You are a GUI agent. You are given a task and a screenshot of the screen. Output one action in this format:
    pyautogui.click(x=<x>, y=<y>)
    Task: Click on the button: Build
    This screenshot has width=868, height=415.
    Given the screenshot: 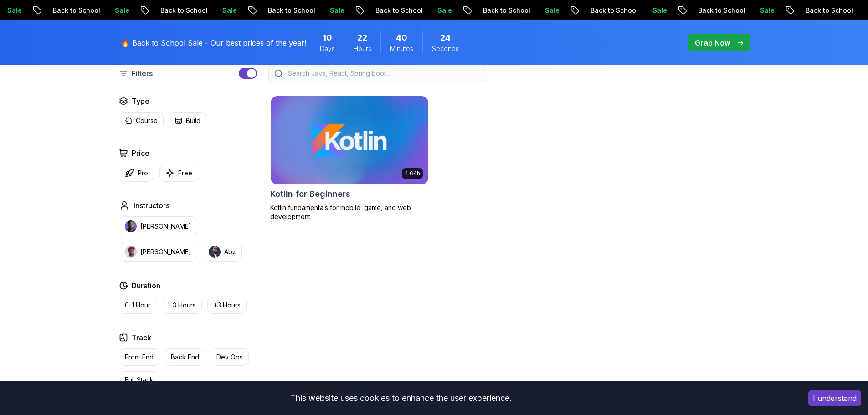 What is the action you would take?
    pyautogui.click(x=188, y=121)
    